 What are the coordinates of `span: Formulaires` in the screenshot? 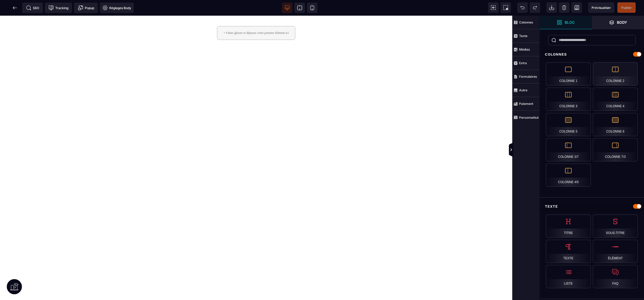 It's located at (526, 77).